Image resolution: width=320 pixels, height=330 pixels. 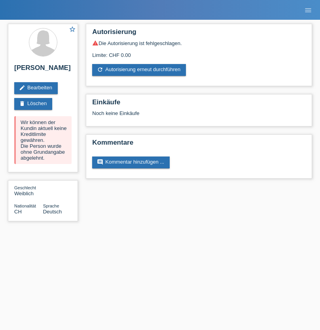 I want to click on div: Limite: CHF 0.00, so click(x=199, y=52).